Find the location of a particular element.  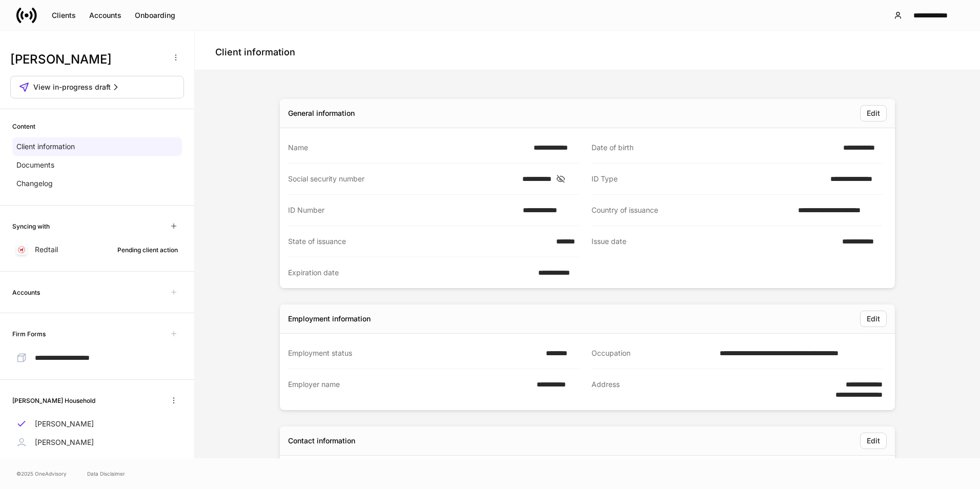

div: Onboarding is located at coordinates (154, 15).